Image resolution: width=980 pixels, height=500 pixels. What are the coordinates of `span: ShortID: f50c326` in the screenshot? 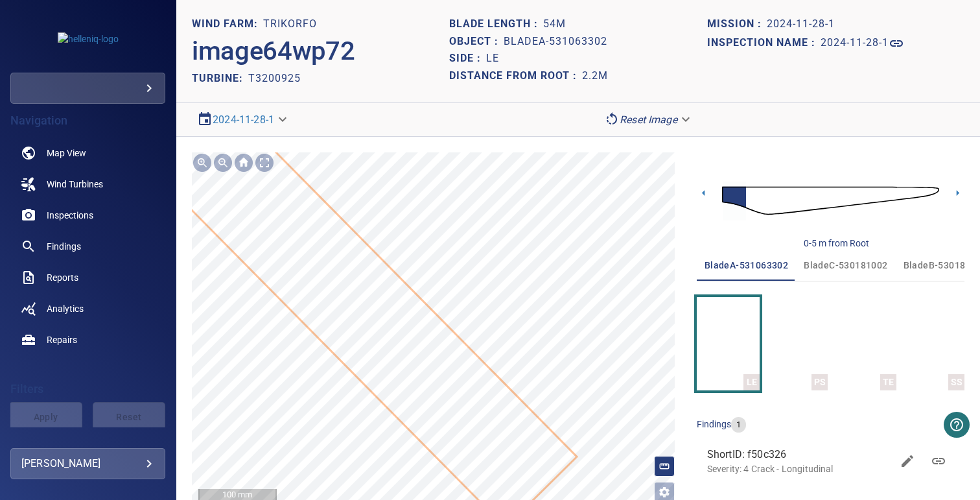 It's located at (799, 455).